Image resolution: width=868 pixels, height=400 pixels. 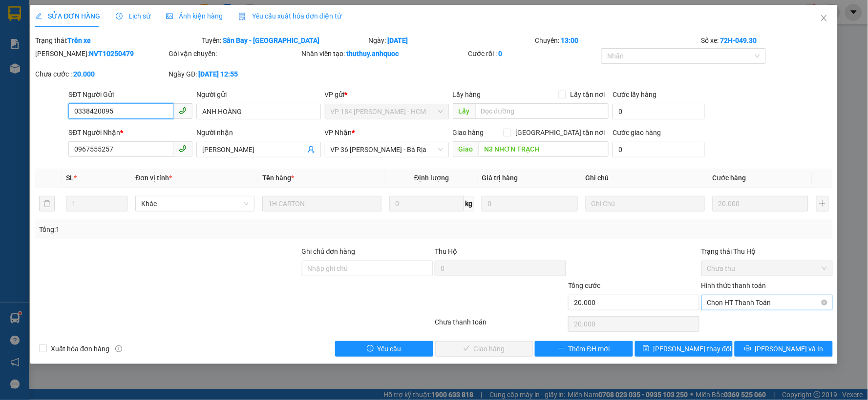 I want to click on span: VP Nhận, so click(x=338, y=132).